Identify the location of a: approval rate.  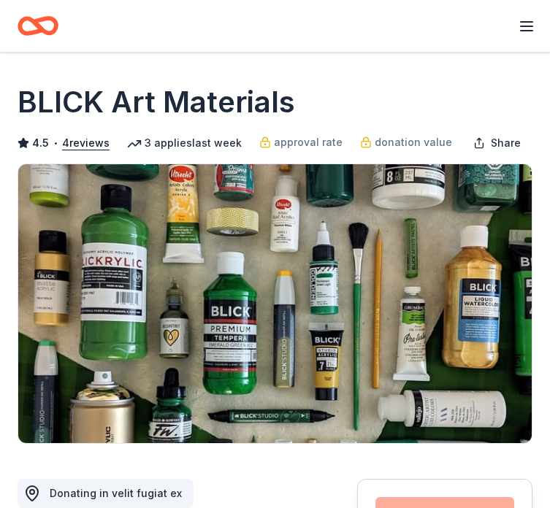
(301, 142).